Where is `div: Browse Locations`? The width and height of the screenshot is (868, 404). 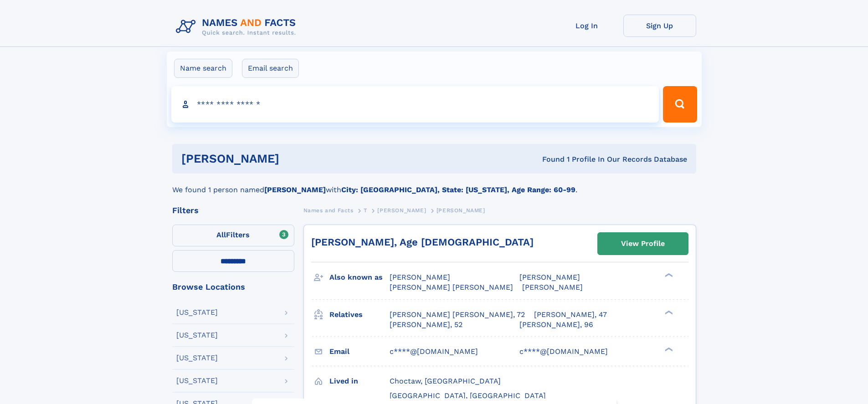
div: Browse Locations is located at coordinates (233, 287).